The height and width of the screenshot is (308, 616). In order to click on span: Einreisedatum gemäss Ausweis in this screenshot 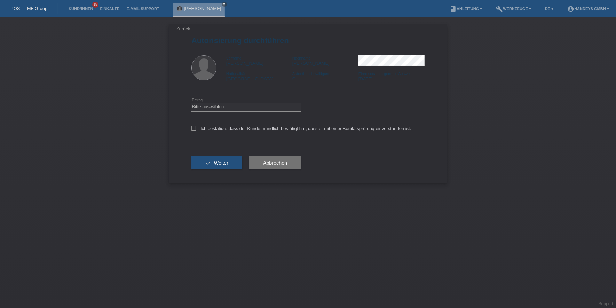, I will do `click(385, 74)`.